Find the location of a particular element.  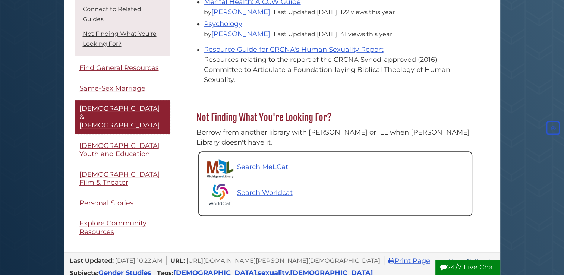

i: Print Page is located at coordinates (391, 261).